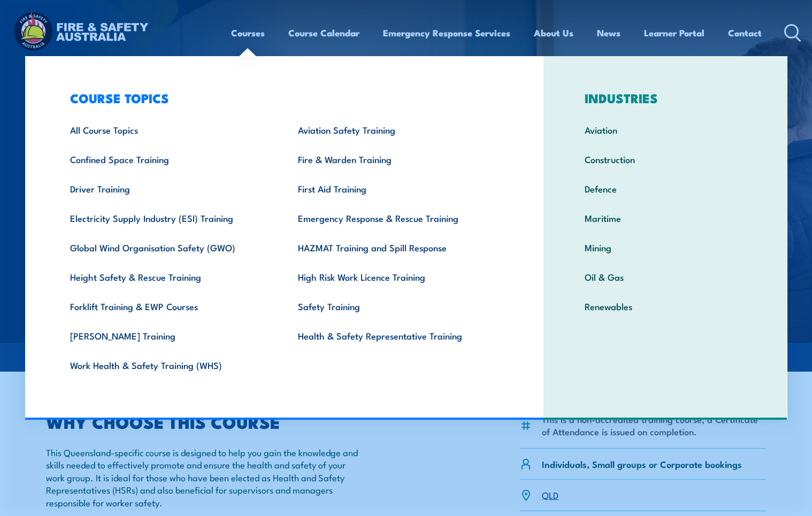  What do you see at coordinates (744, 32) in the screenshot?
I see `a: Contact` at bounding box center [744, 32].